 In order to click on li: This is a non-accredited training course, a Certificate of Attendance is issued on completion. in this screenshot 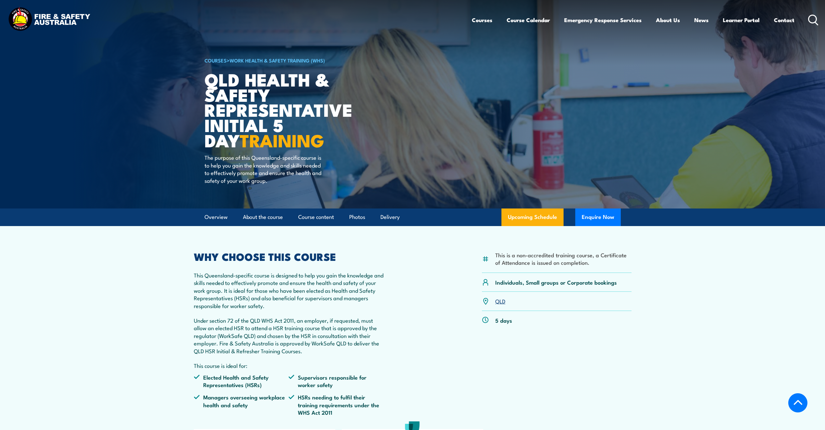, I will do `click(564, 259)`.